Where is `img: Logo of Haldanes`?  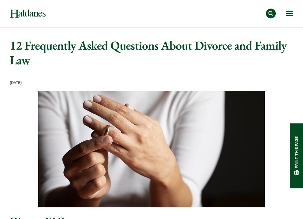
img: Logo of Haldanes is located at coordinates (28, 13).